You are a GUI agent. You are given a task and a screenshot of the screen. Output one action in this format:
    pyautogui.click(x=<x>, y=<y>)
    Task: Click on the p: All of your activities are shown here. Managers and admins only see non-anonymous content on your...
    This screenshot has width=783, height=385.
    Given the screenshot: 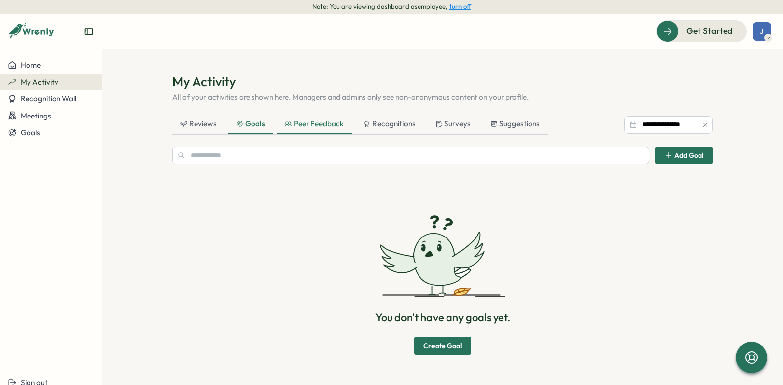 What is the action you would take?
    pyautogui.click(x=443, y=97)
    